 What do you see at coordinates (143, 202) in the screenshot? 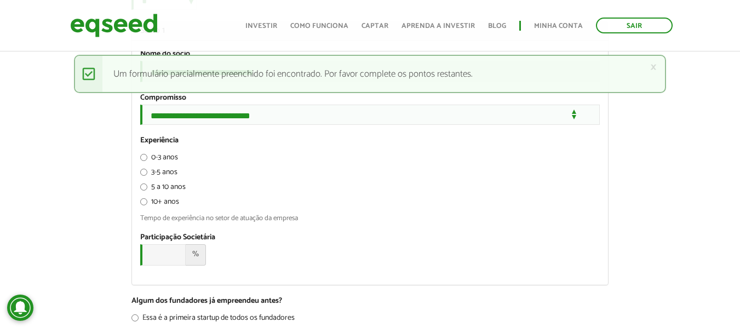
I see `input: 10+ anos` at bounding box center [143, 202].